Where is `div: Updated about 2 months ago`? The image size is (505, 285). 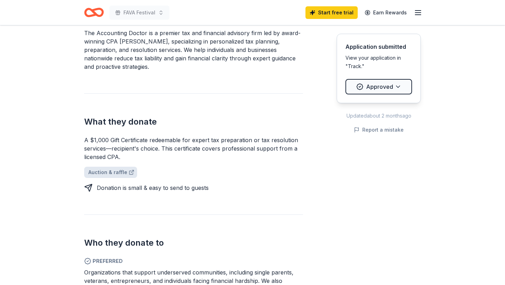 div: Updated about 2 months ago is located at coordinates (378, 116).